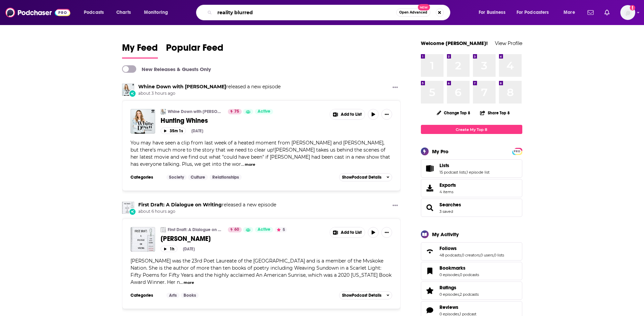  Describe the element at coordinates (237, 230) in the screenshot. I see `span: 60` at that location.